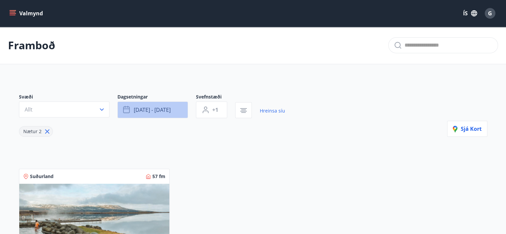 Image resolution: width=506 pixels, height=234 pixels. Describe the element at coordinates (157, 97) in the screenshot. I see `span: Dagsetningar` at that location.